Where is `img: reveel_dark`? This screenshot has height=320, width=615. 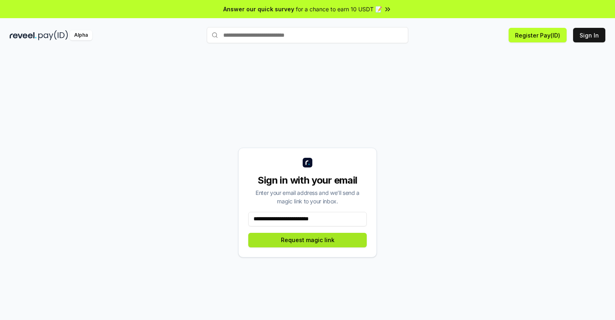
img: reveel_dark is located at coordinates (23, 35).